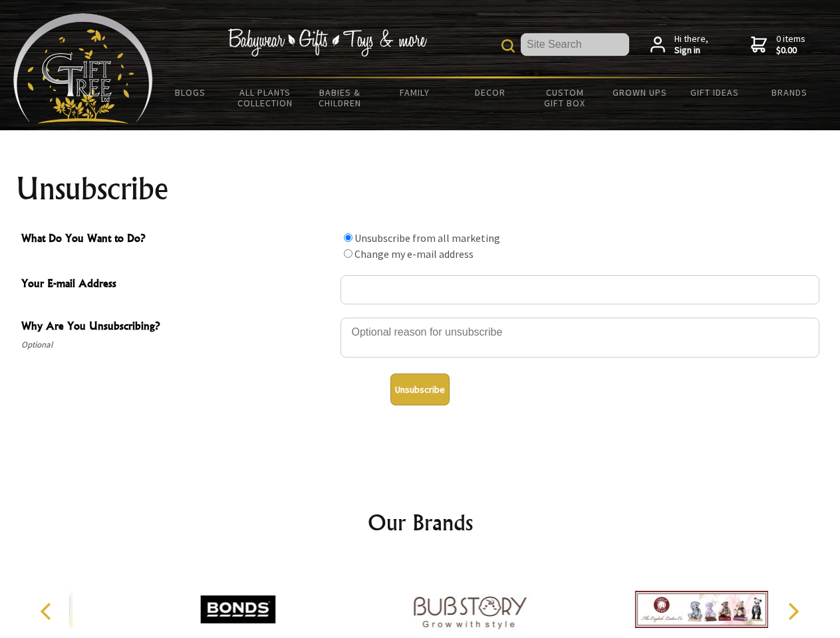 This screenshot has width=840, height=638. What do you see at coordinates (490, 92) in the screenshot?
I see `a: Decor` at bounding box center [490, 92].